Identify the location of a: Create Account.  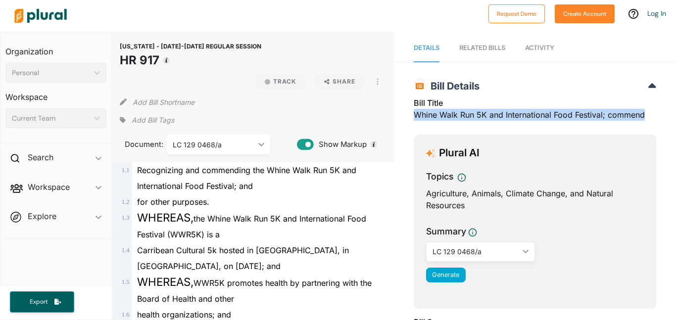
(584, 13).